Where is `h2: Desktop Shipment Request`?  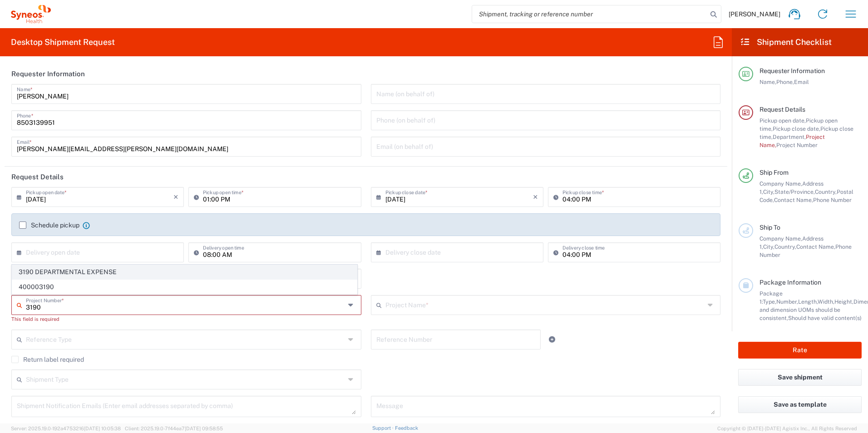 h2: Desktop Shipment Request is located at coordinates (63, 42).